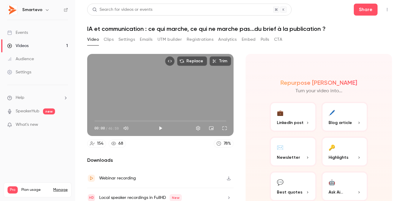  I want to click on button: Share, so click(365, 10).